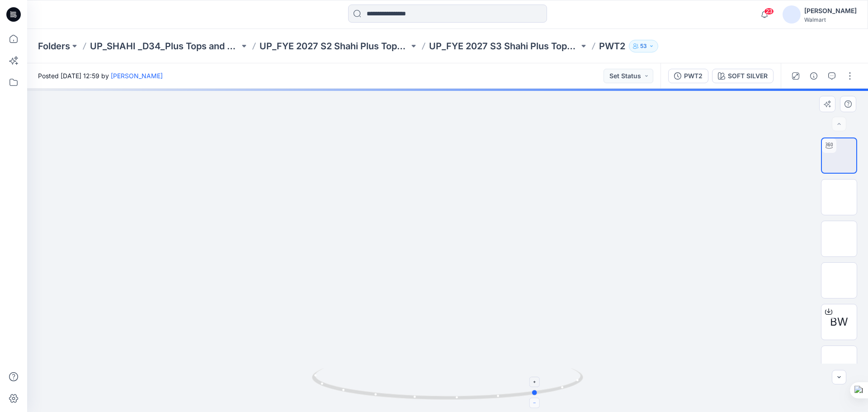  I want to click on button: 53, so click(643, 46).